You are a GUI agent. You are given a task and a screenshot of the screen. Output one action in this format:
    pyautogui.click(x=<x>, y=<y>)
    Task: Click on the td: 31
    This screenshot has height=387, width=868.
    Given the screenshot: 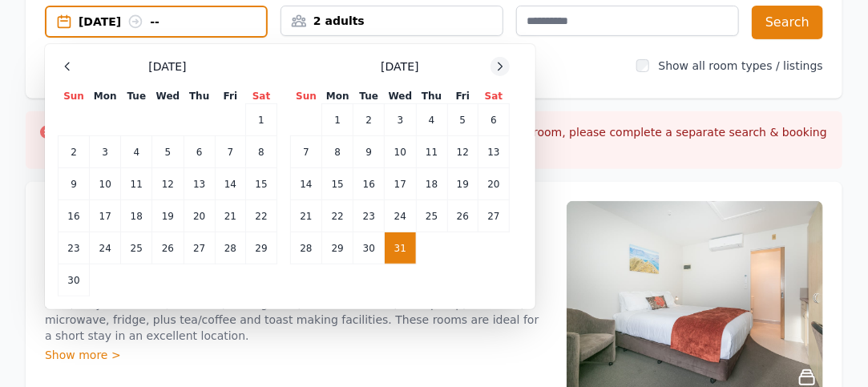 What is the action you would take?
    pyautogui.click(x=400, y=248)
    